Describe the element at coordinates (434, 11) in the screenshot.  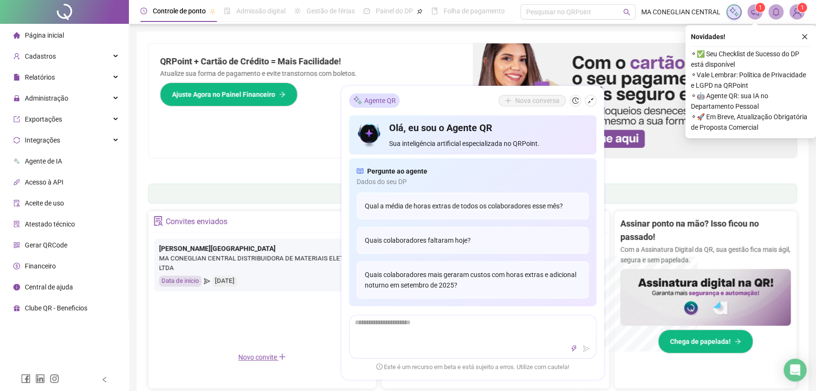
I see `span: book` at that location.